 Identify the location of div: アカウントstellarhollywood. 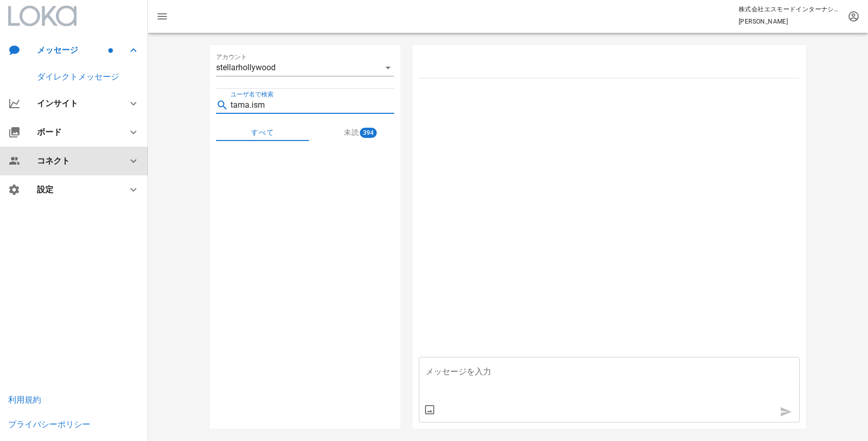
(305, 68).